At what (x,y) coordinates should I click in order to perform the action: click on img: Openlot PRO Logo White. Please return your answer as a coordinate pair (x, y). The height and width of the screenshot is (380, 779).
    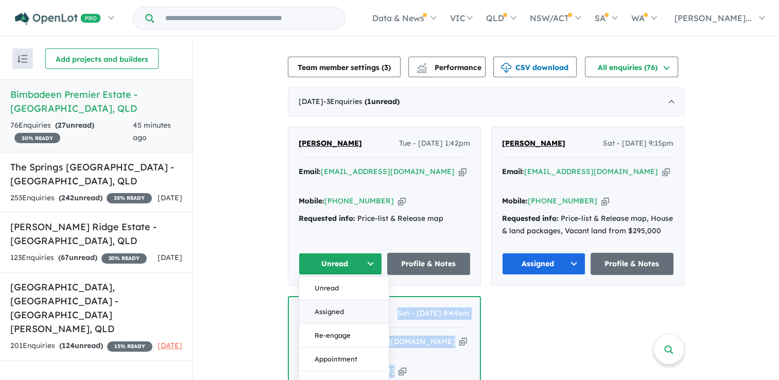
    Looking at the image, I should click on (58, 19).